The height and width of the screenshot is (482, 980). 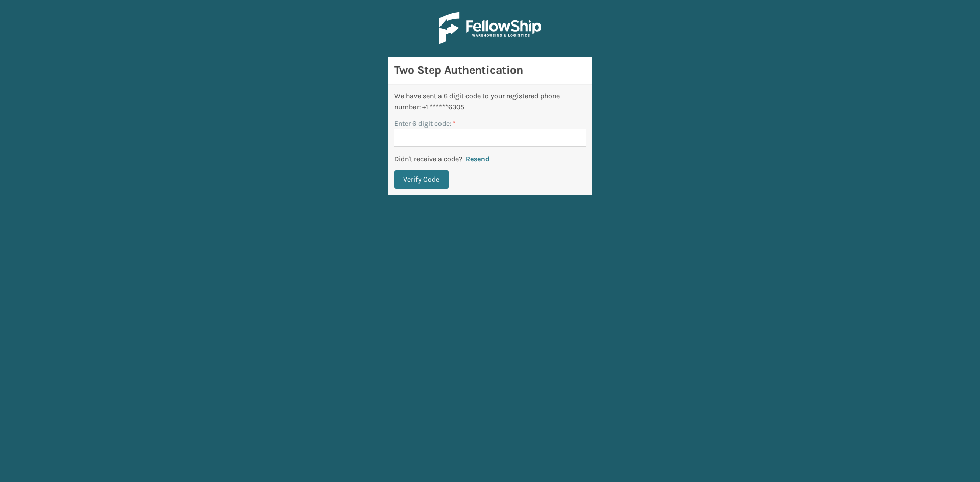 I want to click on p: Didn't receive a code?, so click(x=428, y=159).